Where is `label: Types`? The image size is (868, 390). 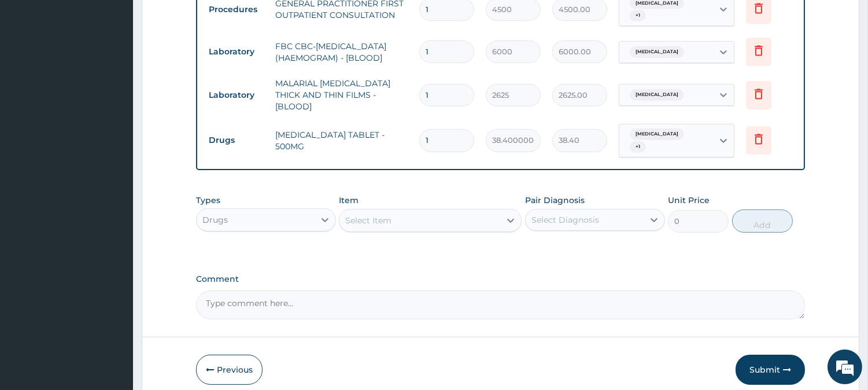 label: Types is located at coordinates (208, 200).